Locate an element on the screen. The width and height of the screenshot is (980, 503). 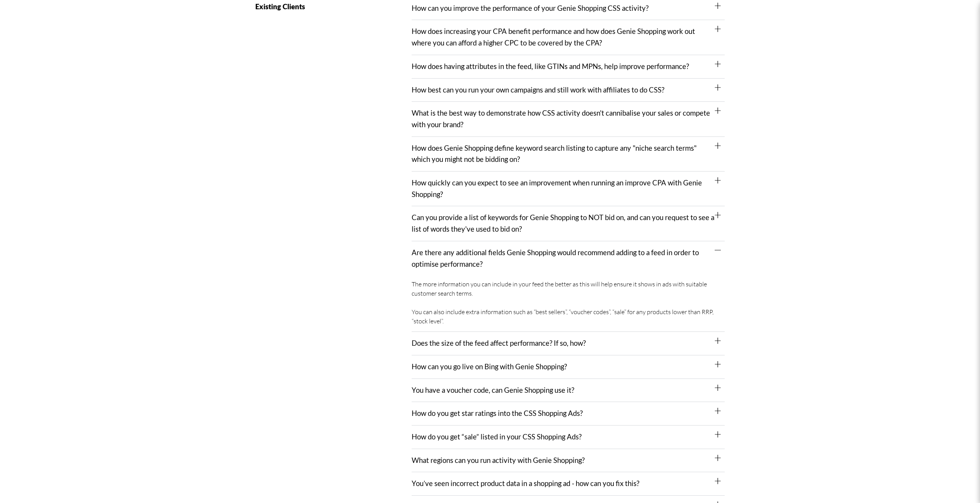
a: You have a voucher code, can Genie Shopping use it? is located at coordinates (493, 390).